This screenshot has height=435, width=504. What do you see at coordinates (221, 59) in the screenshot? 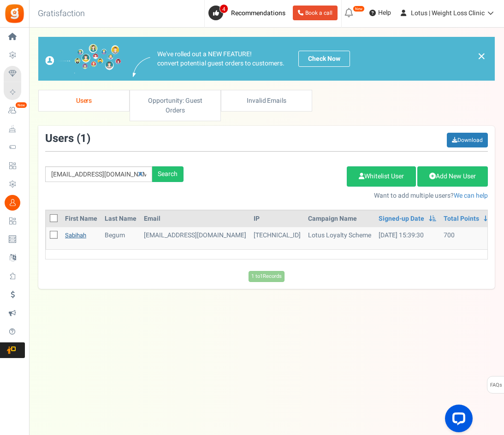
I see `p: We've rolled out a NEW FEATURE! convert potential guest orders to customers.` at bounding box center [221, 59].